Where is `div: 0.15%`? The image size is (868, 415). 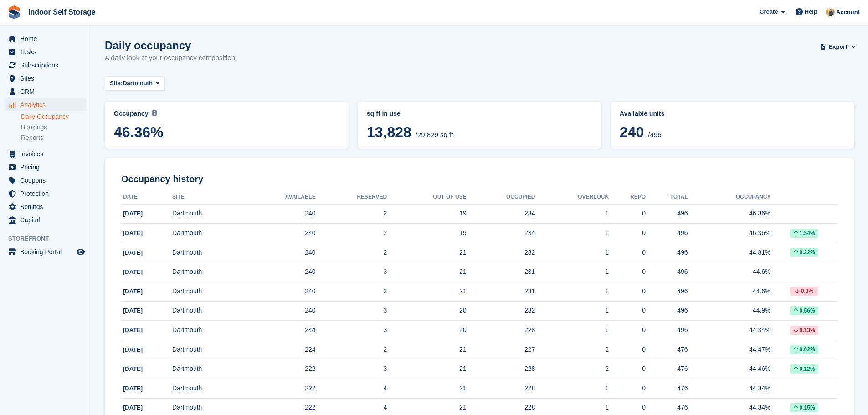
div: 0.15% is located at coordinates (804, 408).